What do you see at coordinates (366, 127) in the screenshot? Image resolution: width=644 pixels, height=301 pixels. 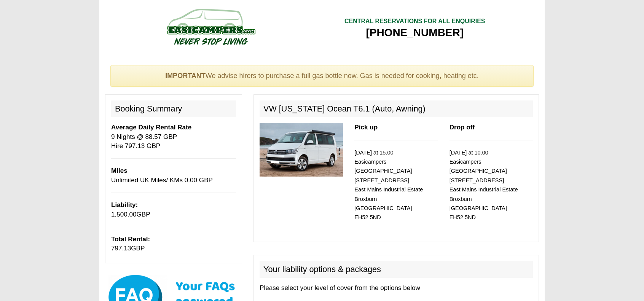 I see `b: Pick up` at bounding box center [366, 127].